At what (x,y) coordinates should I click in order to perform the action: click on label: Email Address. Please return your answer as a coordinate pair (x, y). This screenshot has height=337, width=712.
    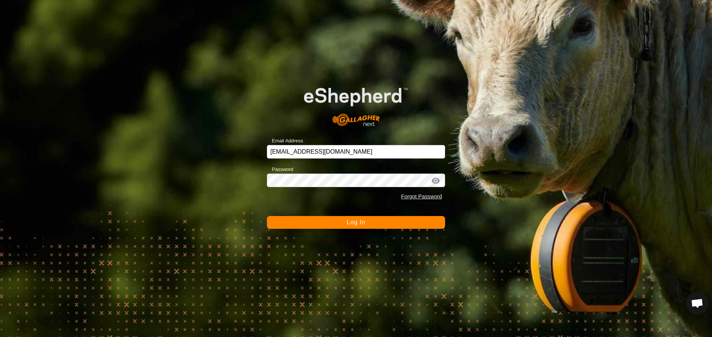
    Looking at the image, I should click on (285, 141).